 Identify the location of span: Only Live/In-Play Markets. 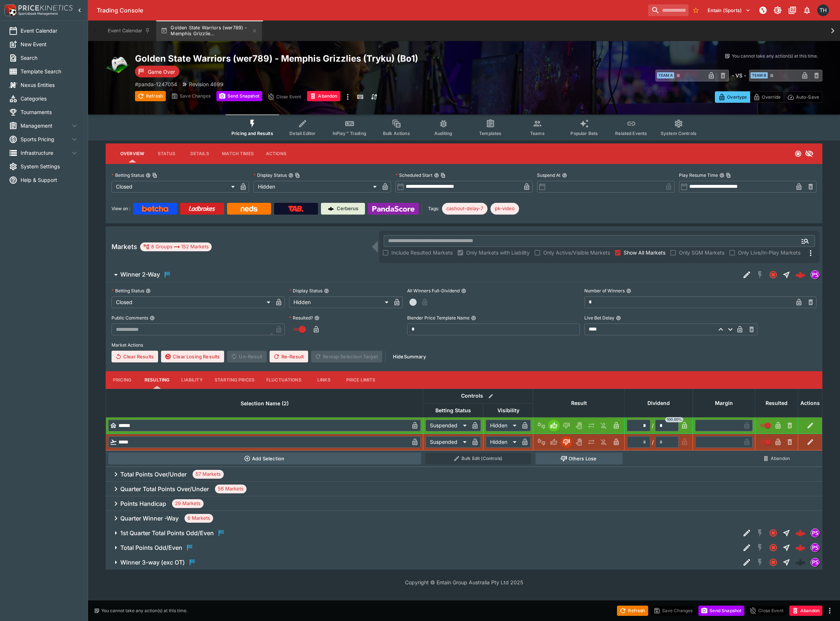
(769, 252).